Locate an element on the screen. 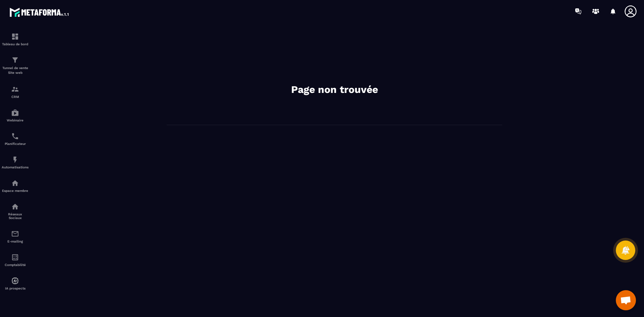 The height and width of the screenshot is (317, 644). a: automationsautomationsEspace membre is located at coordinates (15, 186).